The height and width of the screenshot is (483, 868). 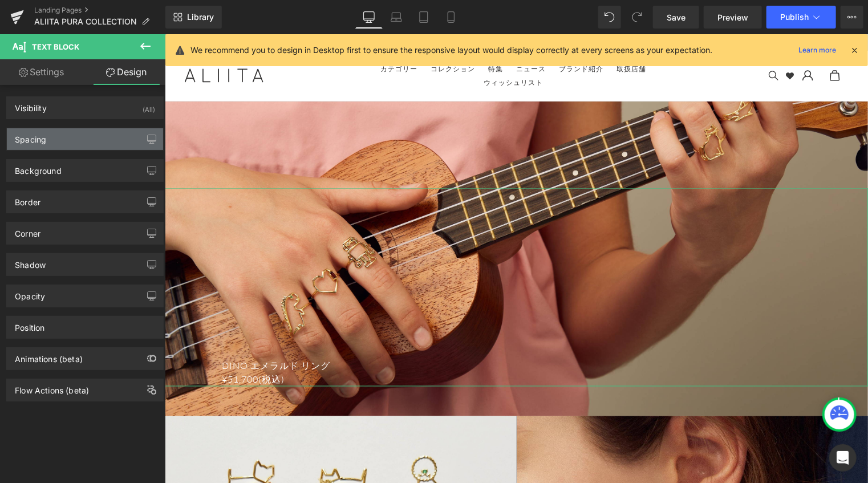 What do you see at coordinates (149, 106) in the screenshot?
I see `div: (All)` at bounding box center [149, 106].